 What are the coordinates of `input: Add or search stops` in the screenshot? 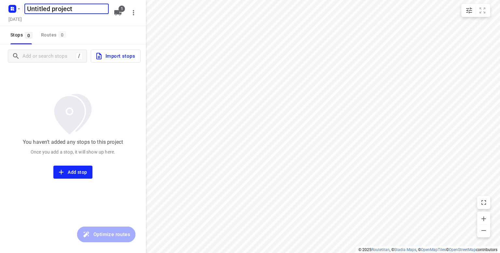 It's located at (49, 56).